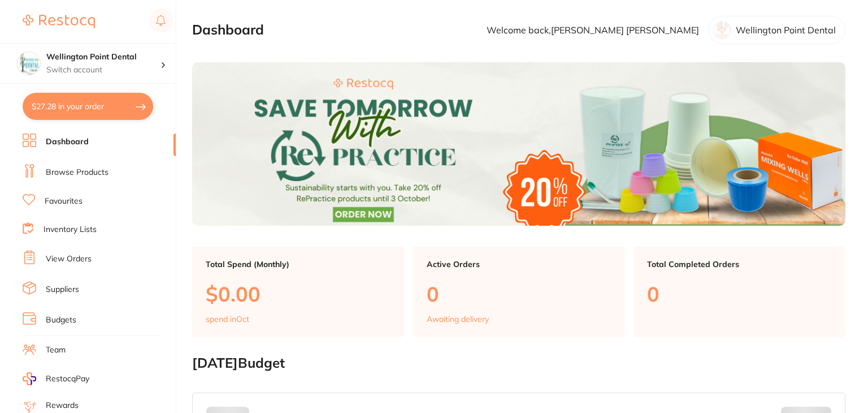 The image size is (868, 413). I want to click on a: Total Spend (Monthly)$0.00spend inOct, so click(298, 292).